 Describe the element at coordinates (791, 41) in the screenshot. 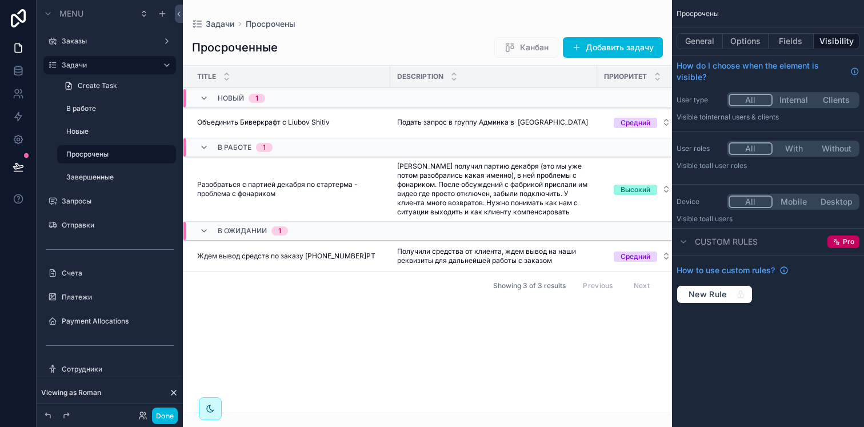

I see `button: Fields` at that location.